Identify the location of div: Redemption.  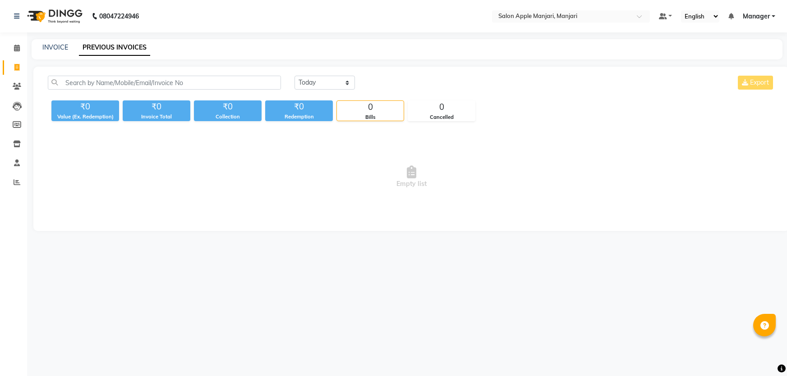
(299, 117).